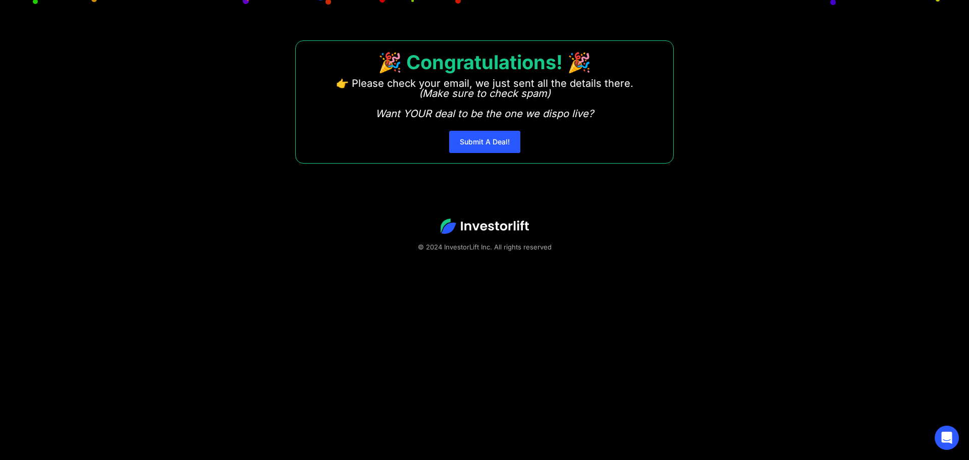 The image size is (969, 460). What do you see at coordinates (485, 98) in the screenshot?
I see `p: 👉 Please check your email, we just sent all the details there. ‍` at bounding box center [485, 98].